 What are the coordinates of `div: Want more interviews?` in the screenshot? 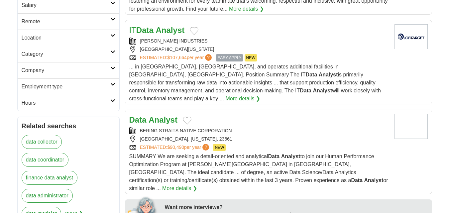 It's located at (297, 207).